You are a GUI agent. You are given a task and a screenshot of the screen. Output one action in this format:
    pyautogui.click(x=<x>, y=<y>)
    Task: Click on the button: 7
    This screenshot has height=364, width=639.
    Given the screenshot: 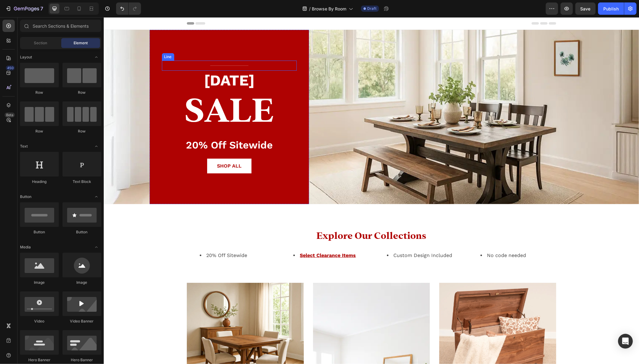 What is the action you would take?
    pyautogui.click(x=24, y=9)
    